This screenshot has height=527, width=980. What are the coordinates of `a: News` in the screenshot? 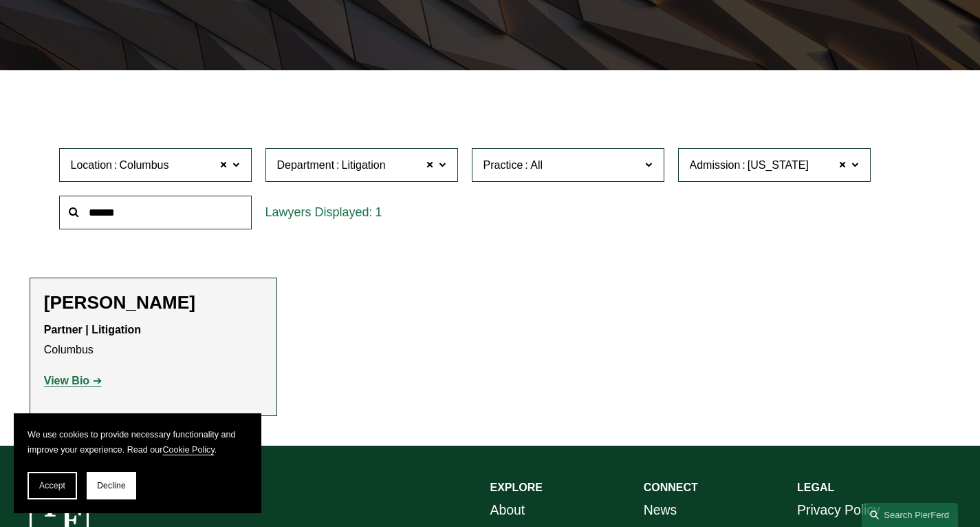 It's located at (660, 510).